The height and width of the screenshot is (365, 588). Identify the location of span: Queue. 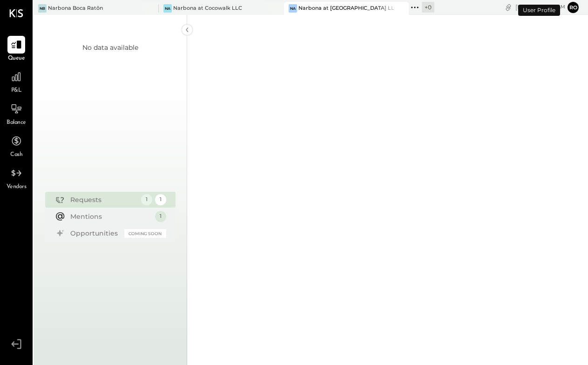
(16, 59).